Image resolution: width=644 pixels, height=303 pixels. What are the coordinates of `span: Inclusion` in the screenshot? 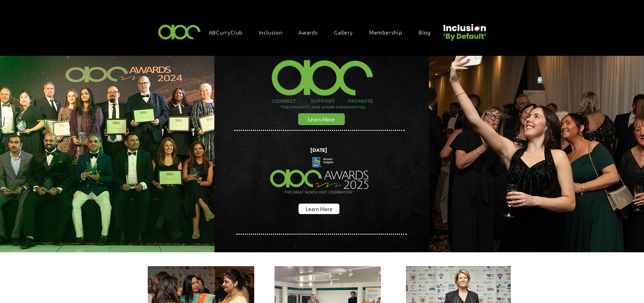 It's located at (271, 32).